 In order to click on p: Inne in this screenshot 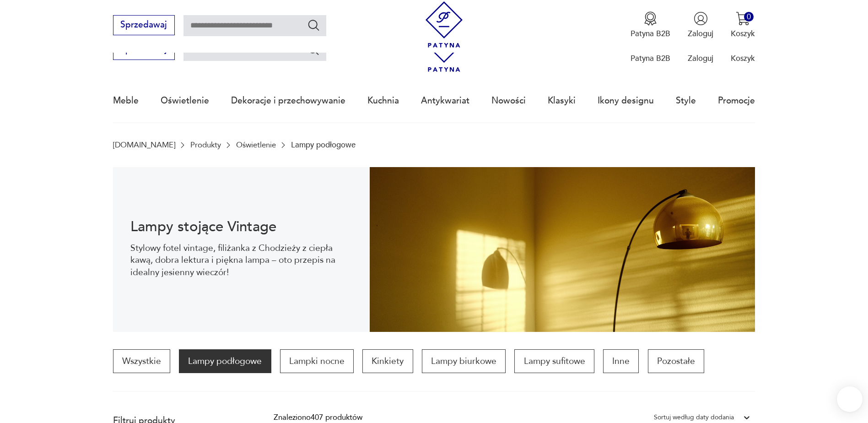, I will do `click(621, 361)`.